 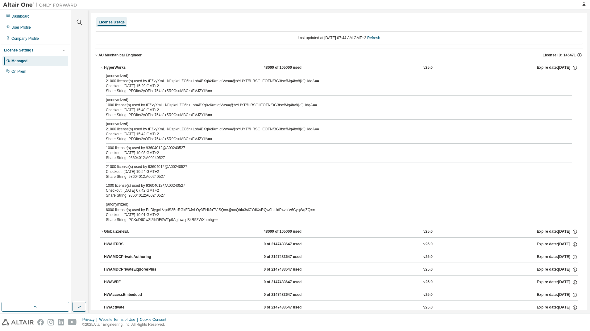 What do you see at coordinates (119, 320) in the screenshot?
I see `div: Website Terms of Use` at bounding box center [119, 320].